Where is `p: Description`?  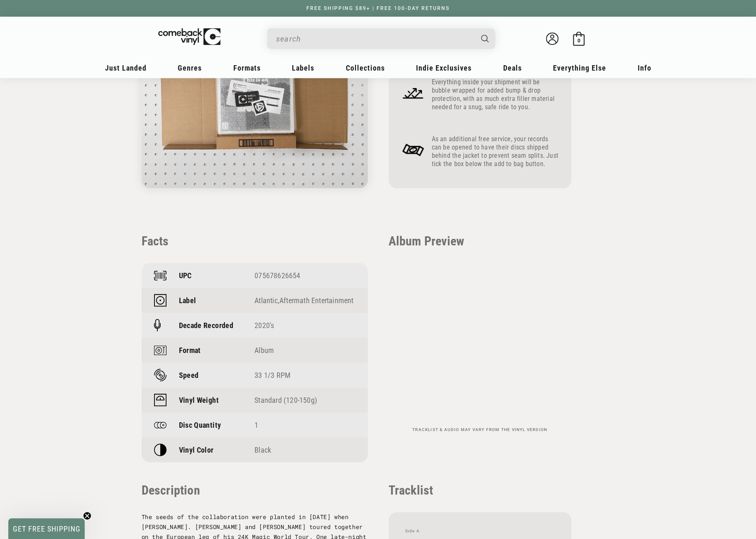 p: Description is located at coordinates (254, 489).